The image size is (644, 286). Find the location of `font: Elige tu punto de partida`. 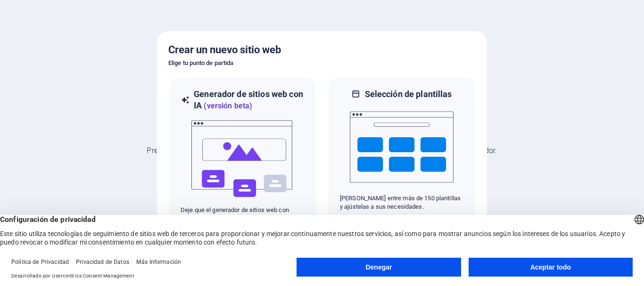

font: Elige tu punto de partida is located at coordinates (201, 63).